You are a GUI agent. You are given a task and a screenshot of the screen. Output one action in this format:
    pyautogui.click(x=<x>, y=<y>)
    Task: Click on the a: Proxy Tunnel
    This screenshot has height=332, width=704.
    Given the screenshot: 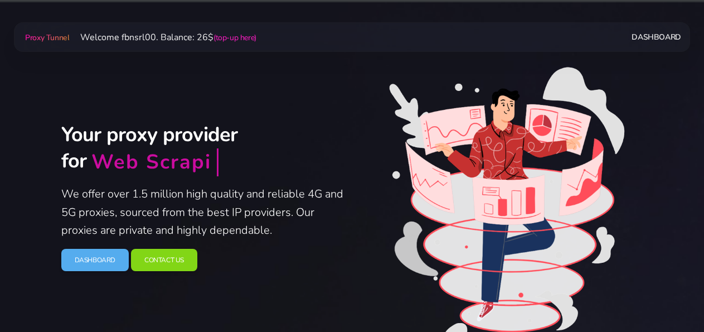 What is the action you would take?
    pyautogui.click(x=47, y=37)
    